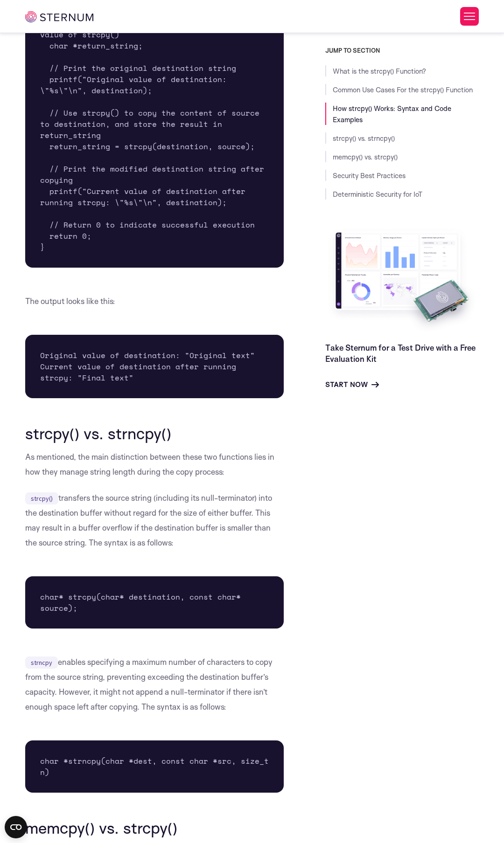  I want to click on code: strncpy, so click(41, 663).